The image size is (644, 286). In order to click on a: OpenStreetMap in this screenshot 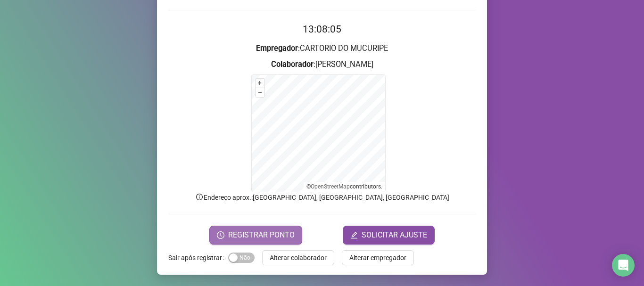, I will do `click(330, 187)`.